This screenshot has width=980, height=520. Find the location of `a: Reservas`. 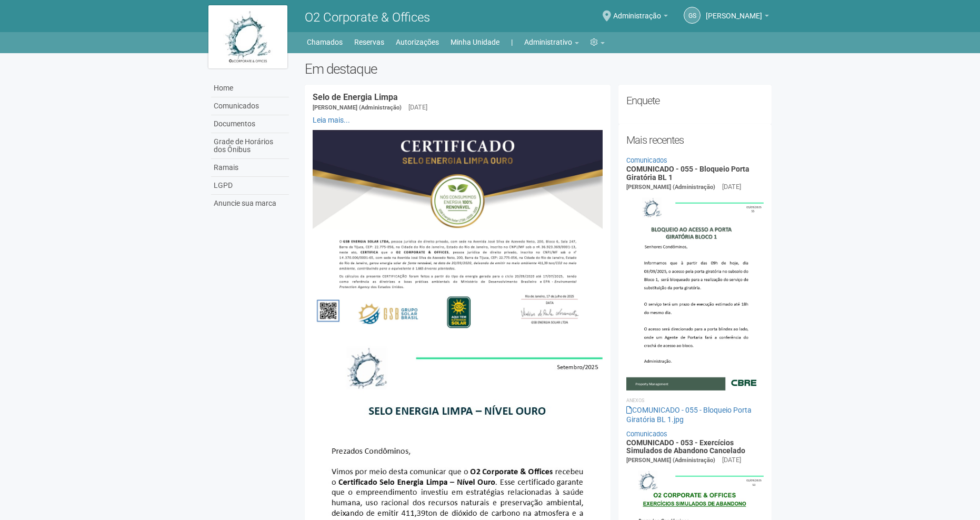

a: Reservas is located at coordinates (369, 42).